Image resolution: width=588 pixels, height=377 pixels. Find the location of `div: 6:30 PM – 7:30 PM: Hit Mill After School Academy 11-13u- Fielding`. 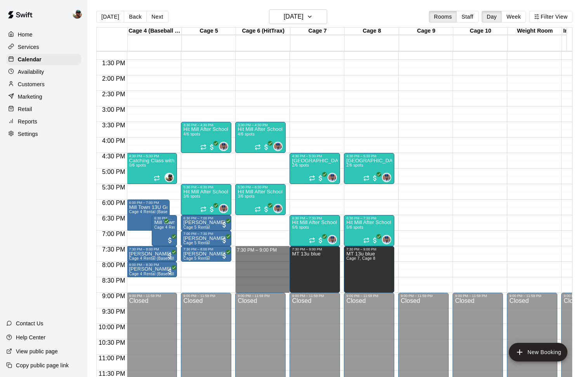

div: 6:30 PM – 7:30 PM: Hit Mill After School Academy 11-13u- Fielding is located at coordinates (369, 230).